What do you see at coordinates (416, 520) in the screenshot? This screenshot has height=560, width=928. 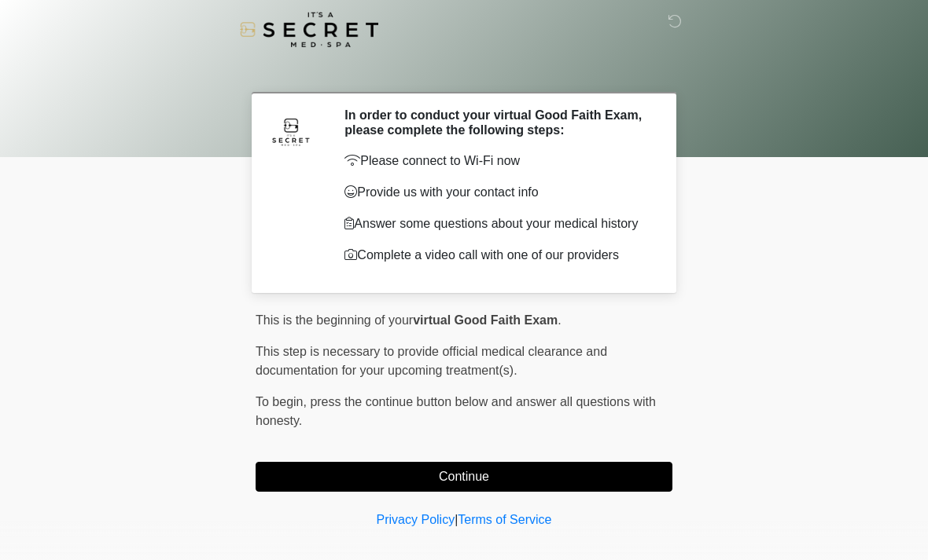 I see `a: Privacy Policy` at bounding box center [416, 520].